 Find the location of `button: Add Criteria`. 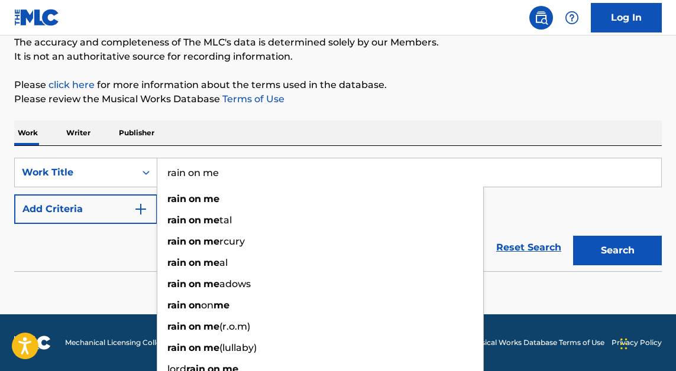

button: Add Criteria is located at coordinates (86, 209).